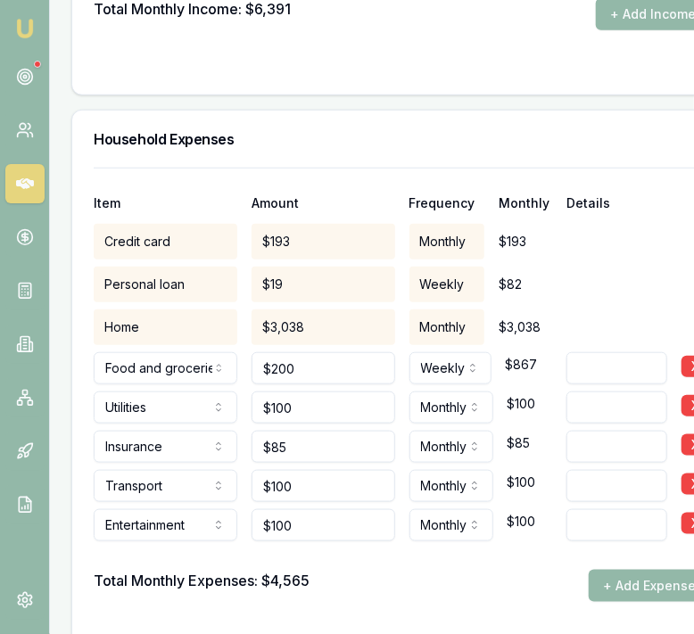  Describe the element at coordinates (533, 365) in the screenshot. I see `div: $867` at that location.